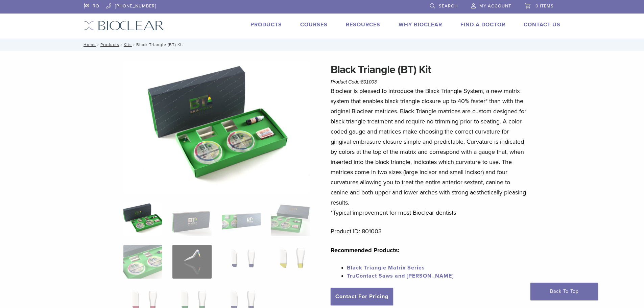 This screenshot has height=308, width=644. What do you see at coordinates (542, 25) in the screenshot?
I see `a: Contact Us` at bounding box center [542, 25].